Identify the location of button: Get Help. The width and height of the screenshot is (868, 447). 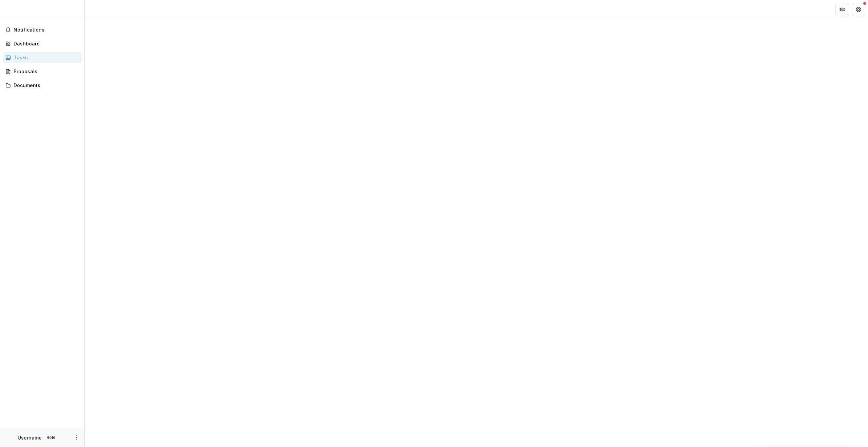
(859, 10).